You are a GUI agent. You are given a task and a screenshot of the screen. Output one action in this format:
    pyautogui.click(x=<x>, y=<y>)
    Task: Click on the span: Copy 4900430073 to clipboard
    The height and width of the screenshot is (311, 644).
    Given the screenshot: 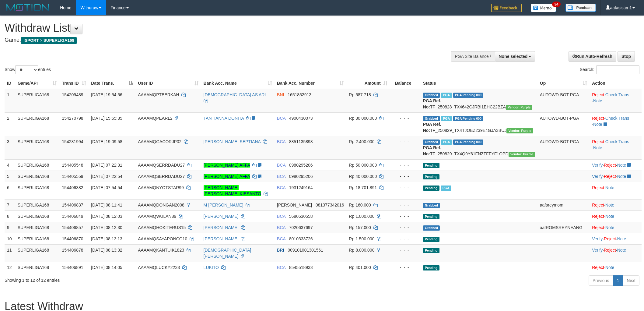 What is the action you would take?
    pyautogui.click(x=301, y=118)
    